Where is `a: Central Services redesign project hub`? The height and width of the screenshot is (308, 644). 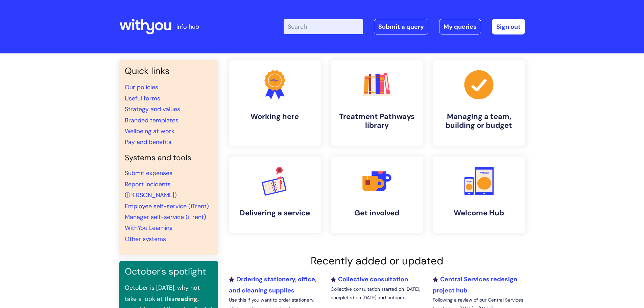 a: Central Services redesign project hub is located at coordinates (475, 285).